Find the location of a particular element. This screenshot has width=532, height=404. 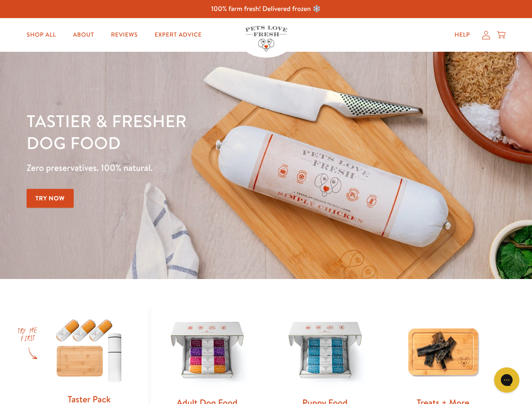

img: Pets Love Fresh is located at coordinates (266, 38).